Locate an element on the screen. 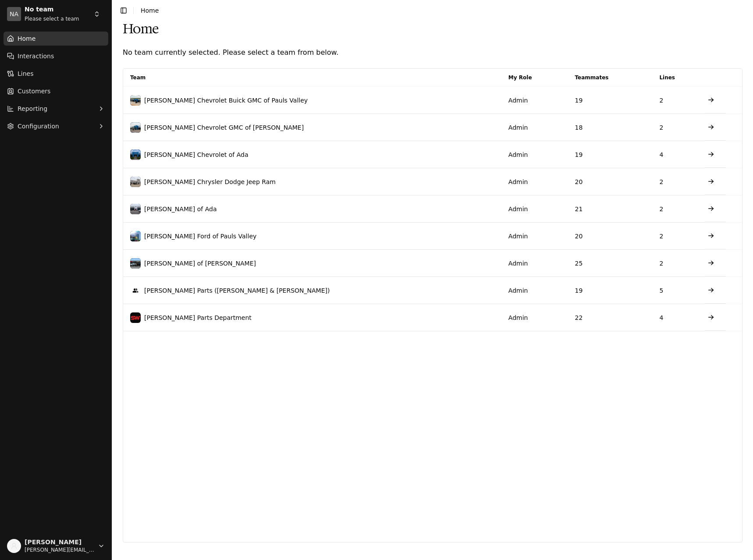  td: 21 is located at coordinates (610, 209).